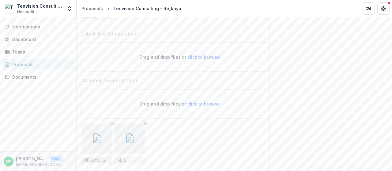  I want to click on img: Tenvision Consulting, so click(10, 9).